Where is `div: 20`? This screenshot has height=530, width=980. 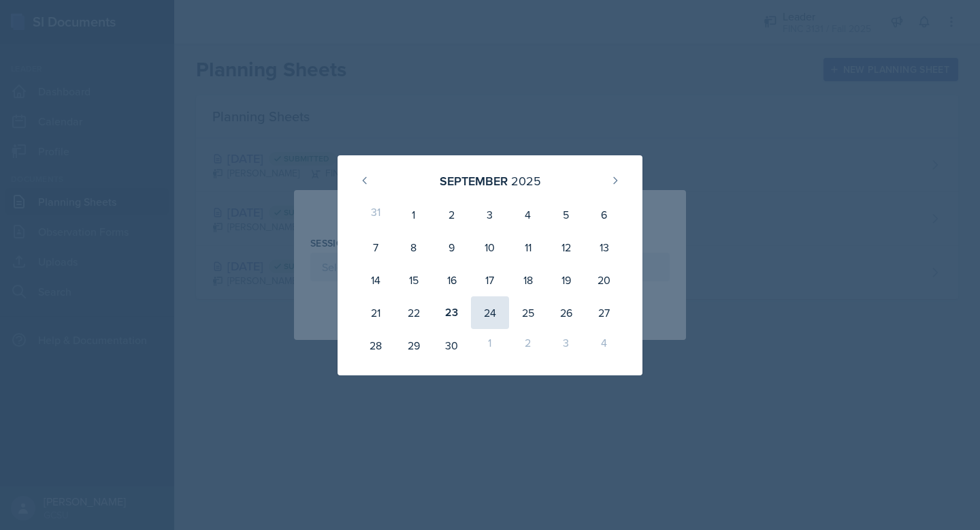 div: 20 is located at coordinates (605, 280).